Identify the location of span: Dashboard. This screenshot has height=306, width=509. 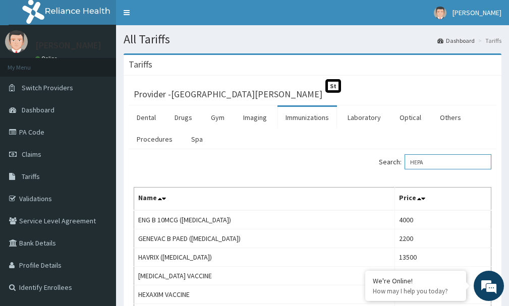
(38, 110).